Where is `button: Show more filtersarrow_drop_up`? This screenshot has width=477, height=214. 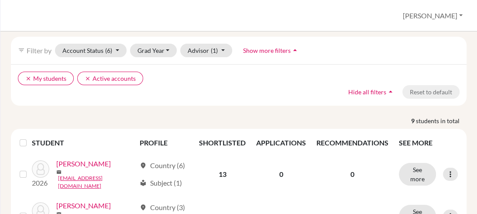
button: Show more filtersarrow_drop_up is located at coordinates (271, 50).